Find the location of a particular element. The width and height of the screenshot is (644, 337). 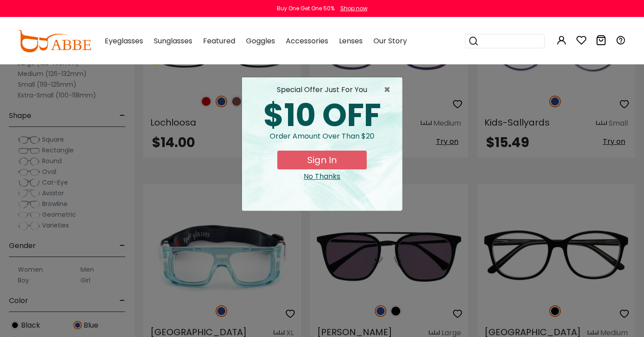

div: special offer just for you is located at coordinates (322, 90).